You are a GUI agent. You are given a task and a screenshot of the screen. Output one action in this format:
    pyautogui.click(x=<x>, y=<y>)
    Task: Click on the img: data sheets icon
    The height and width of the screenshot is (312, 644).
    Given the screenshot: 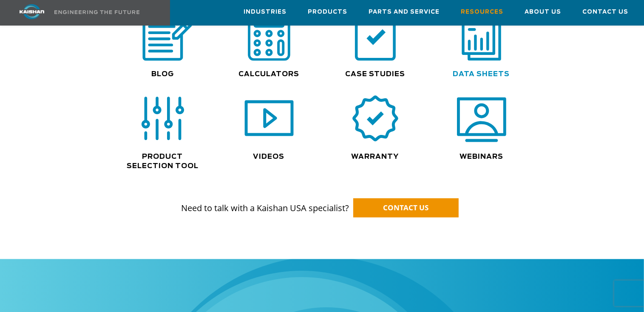 What is the action you would take?
    pyautogui.click(x=482, y=36)
    